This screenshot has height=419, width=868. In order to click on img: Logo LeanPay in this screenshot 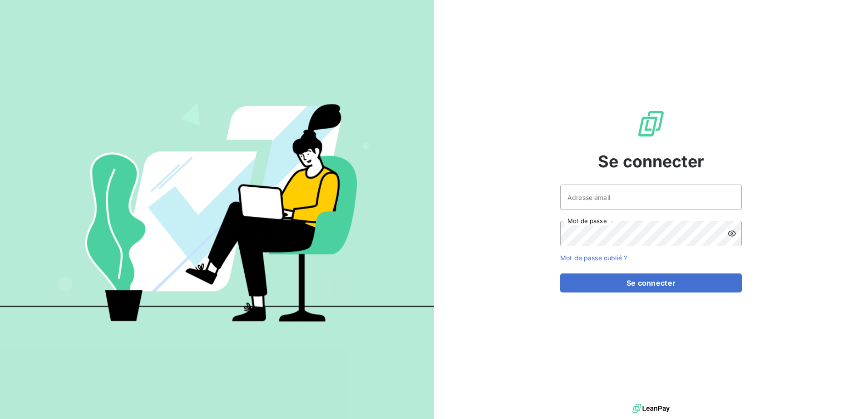, I will do `click(651, 124)`.